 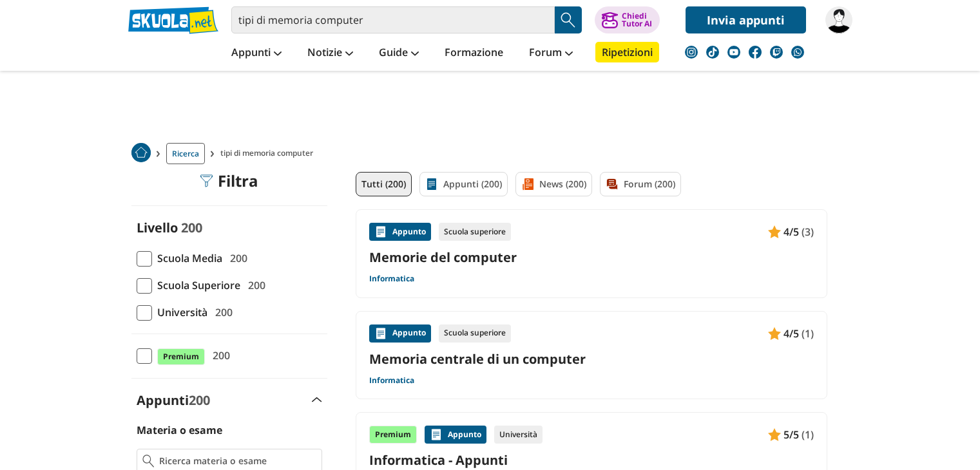 I want to click on img: Apri e chiudi sezione, so click(x=317, y=400).